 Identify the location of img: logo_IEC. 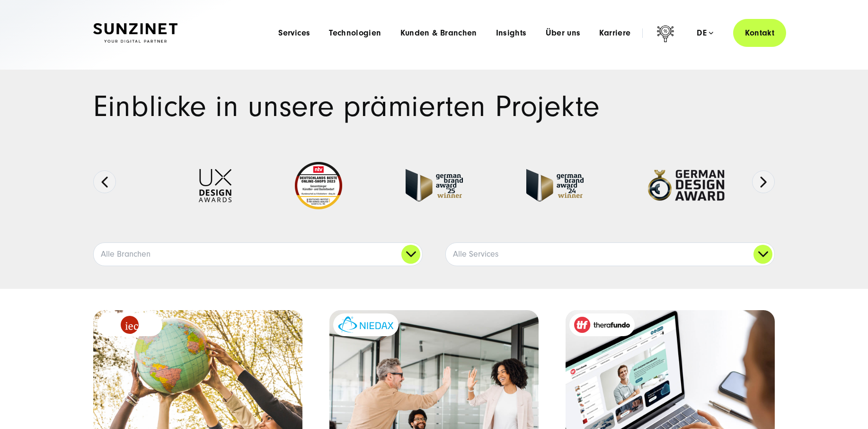
(130, 325).